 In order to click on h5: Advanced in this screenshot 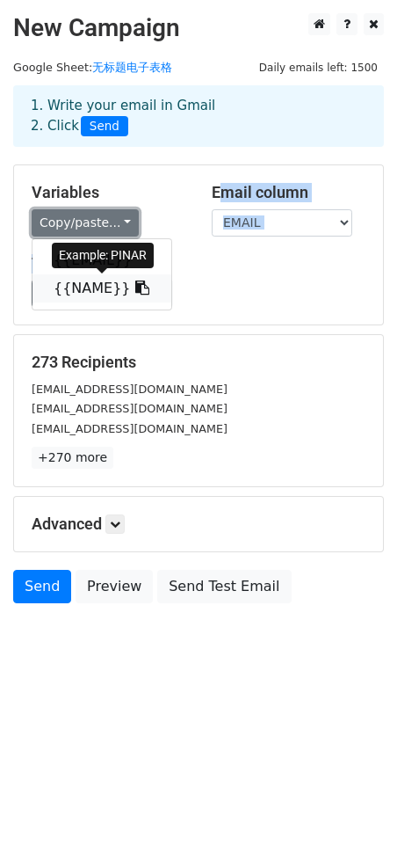, I will do `click(199, 524)`.